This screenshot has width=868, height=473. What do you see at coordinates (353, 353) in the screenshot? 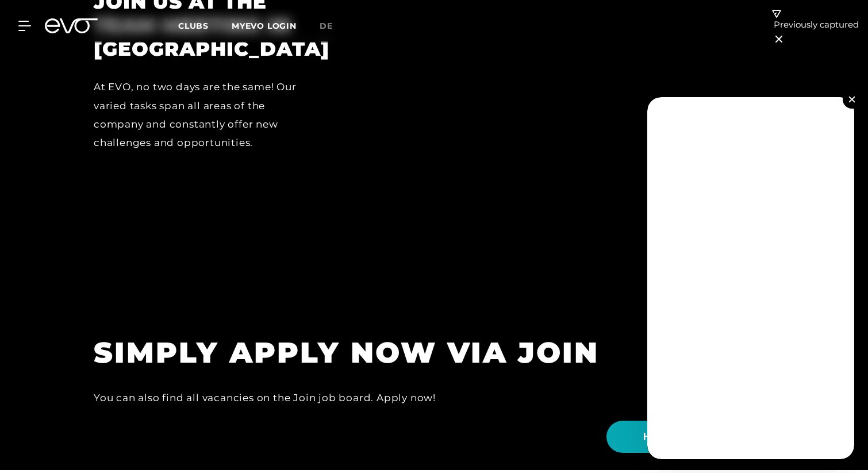
I see `h1: SIMPLY APPLY NOW VIA JOIN` at bounding box center [353, 353].